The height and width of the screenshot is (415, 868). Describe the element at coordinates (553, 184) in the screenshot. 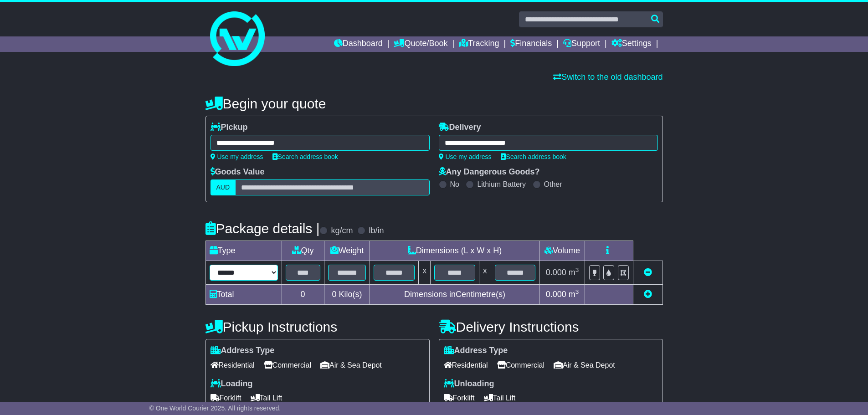

I see `label: Other` at that location.